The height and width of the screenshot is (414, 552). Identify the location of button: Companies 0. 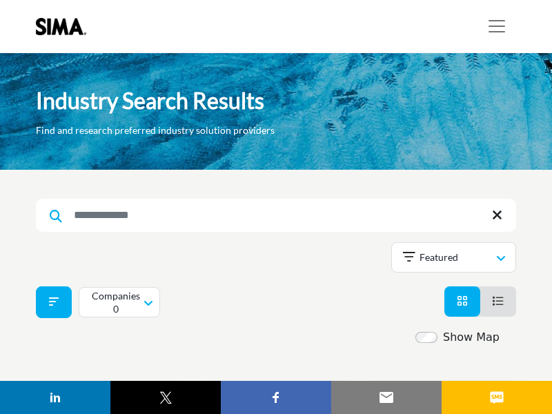
(119, 302).